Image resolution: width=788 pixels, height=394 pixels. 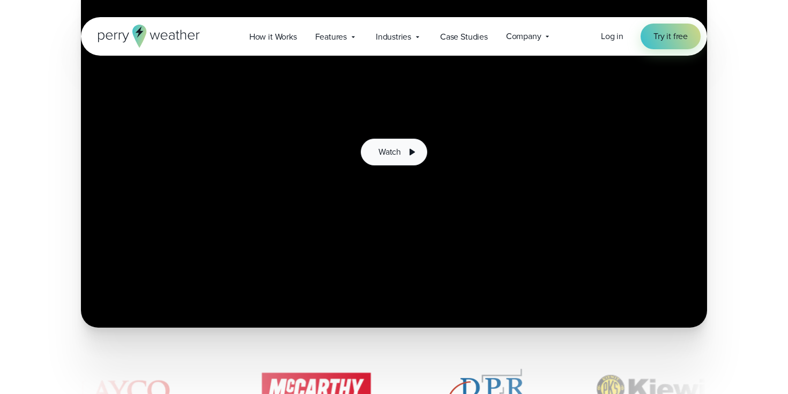 I want to click on span: Watch, so click(x=390, y=152).